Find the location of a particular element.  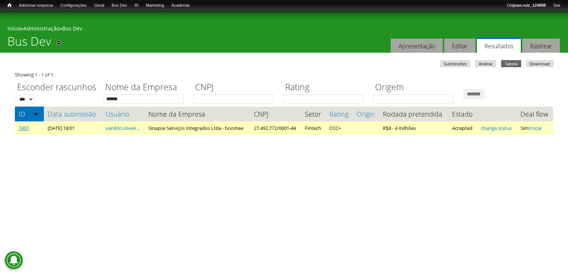

a: Tabela is located at coordinates (511, 64).